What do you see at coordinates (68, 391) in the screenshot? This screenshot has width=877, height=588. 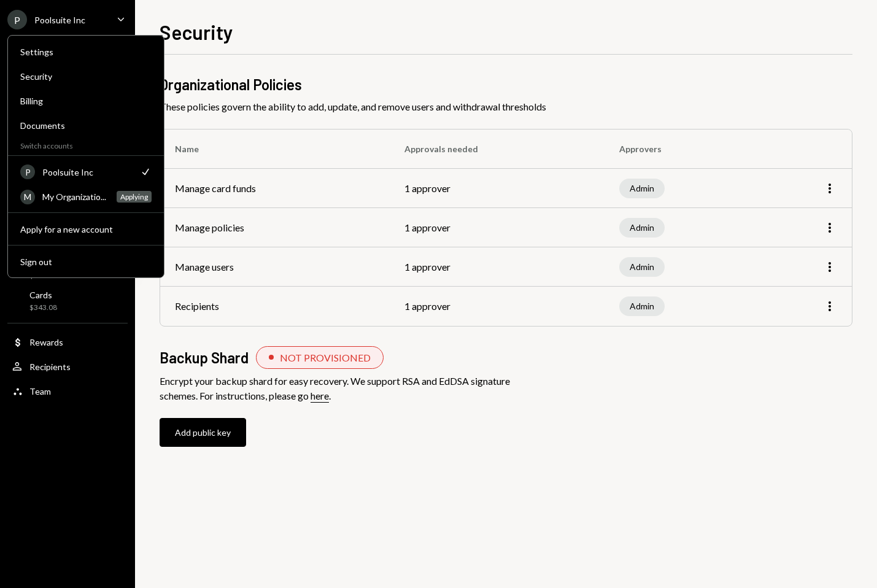 I see `a: Team` at bounding box center [68, 391].